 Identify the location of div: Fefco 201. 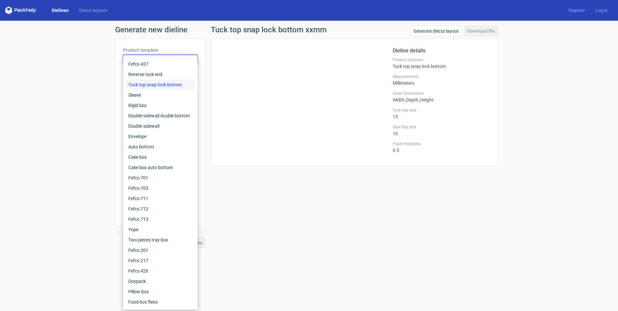
(160, 250).